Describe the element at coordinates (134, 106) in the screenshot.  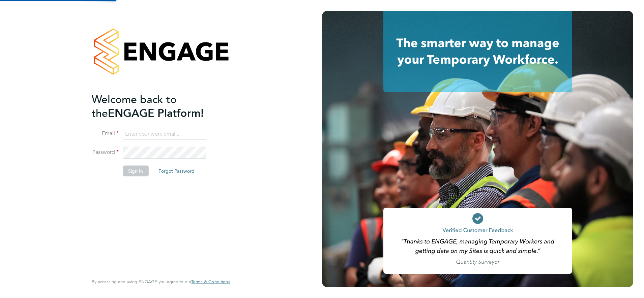
I see `span: Welcome back to the` at that location.